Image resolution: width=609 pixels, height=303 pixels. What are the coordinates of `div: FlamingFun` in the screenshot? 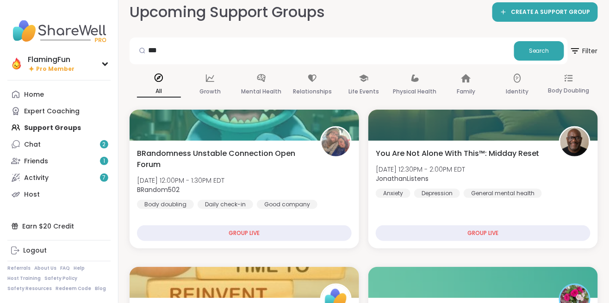 It's located at (51, 60).